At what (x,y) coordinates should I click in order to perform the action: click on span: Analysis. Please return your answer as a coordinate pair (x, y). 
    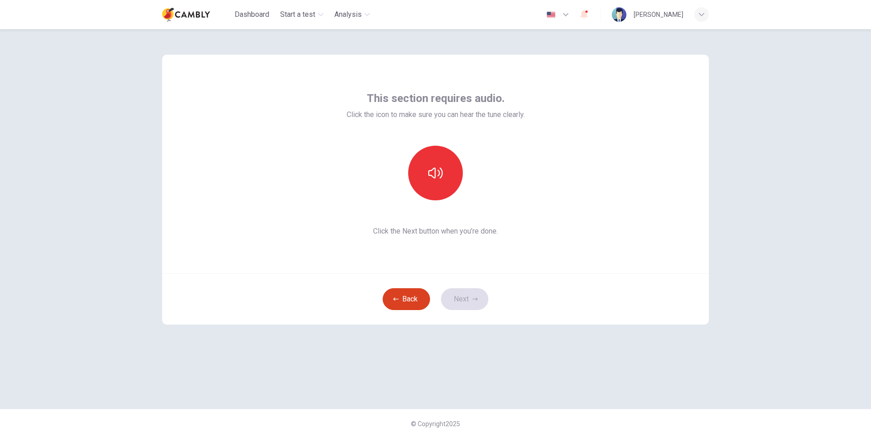
    Looking at the image, I should click on (348, 15).